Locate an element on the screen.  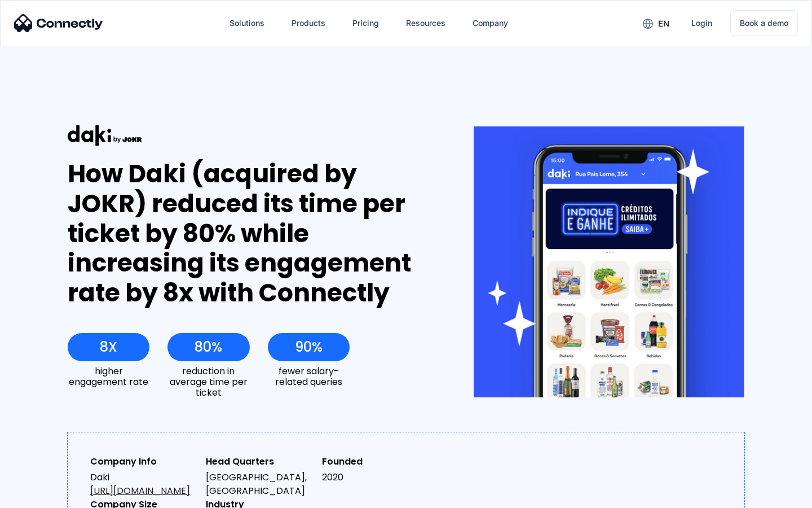
div: fewer salary-related queries is located at coordinates (308, 376).